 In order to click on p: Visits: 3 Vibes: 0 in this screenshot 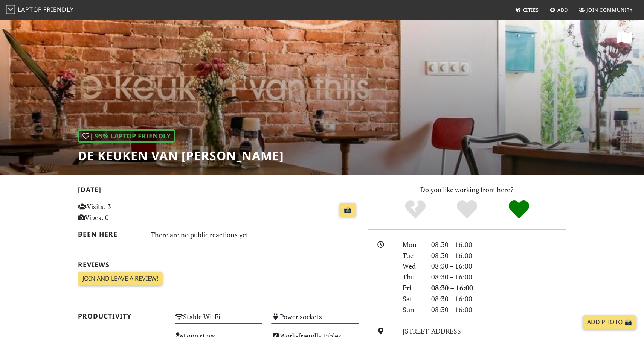, I will do `click(122, 212)`.